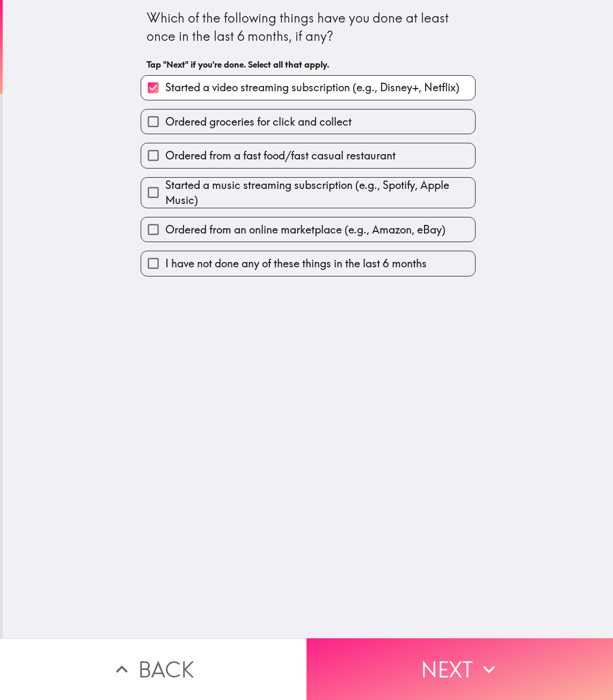 Image resolution: width=613 pixels, height=700 pixels. What do you see at coordinates (308, 192) in the screenshot?
I see `button: Started a music streaming subscription (e.g., Spotify, Apple Music)` at bounding box center [308, 192].